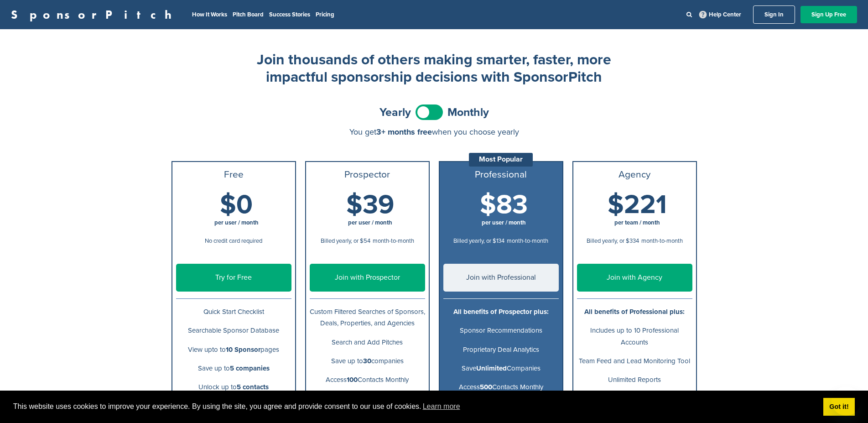 Image resolution: width=868 pixels, height=423 pixels. I want to click on b: 30, so click(367, 361).